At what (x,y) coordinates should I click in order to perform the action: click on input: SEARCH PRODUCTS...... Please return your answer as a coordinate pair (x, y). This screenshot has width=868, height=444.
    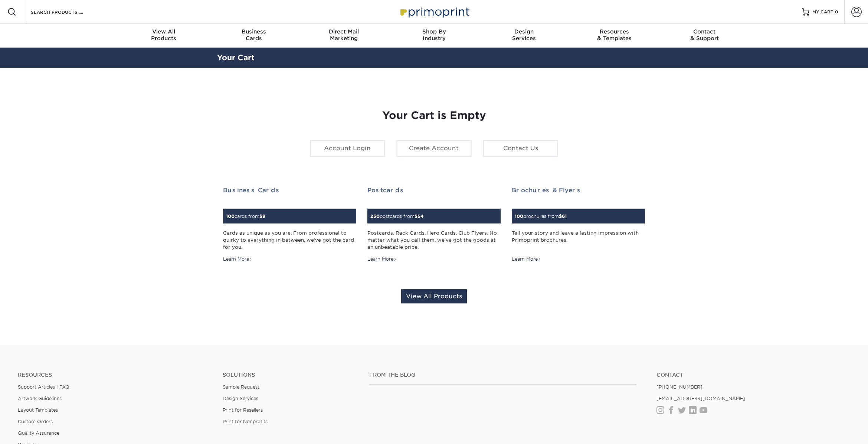
    Looking at the image, I should click on (66, 12).